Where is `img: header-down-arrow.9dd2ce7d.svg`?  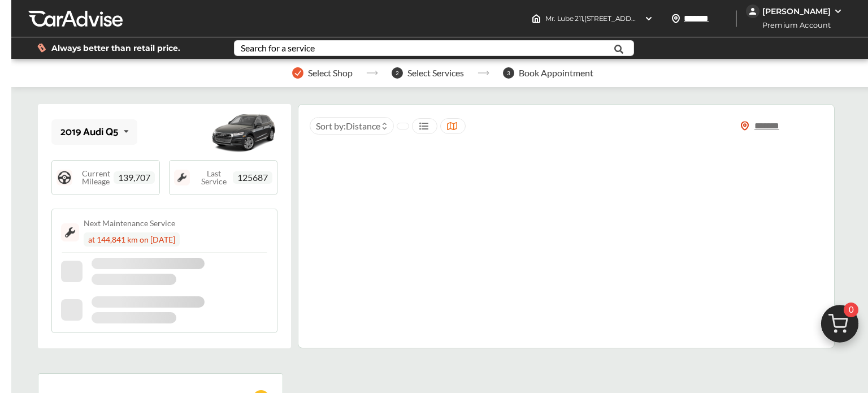 img: header-down-arrow.9dd2ce7d.svg is located at coordinates (649, 18).